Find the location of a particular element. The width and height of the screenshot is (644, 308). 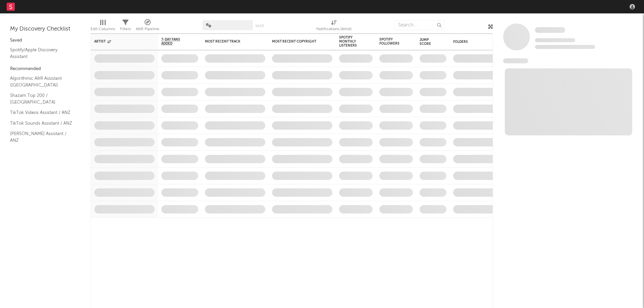

span: 7-Day Fans Added is located at coordinates (175, 41).